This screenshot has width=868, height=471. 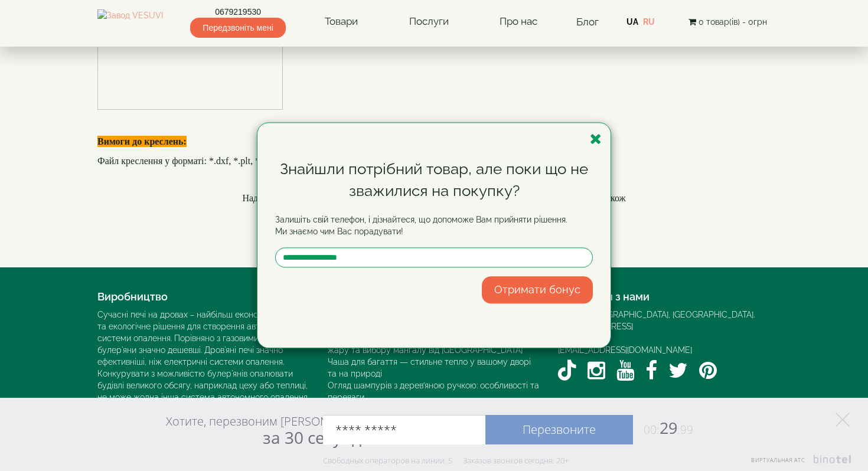 I want to click on a: Перезвоните, so click(x=559, y=430).